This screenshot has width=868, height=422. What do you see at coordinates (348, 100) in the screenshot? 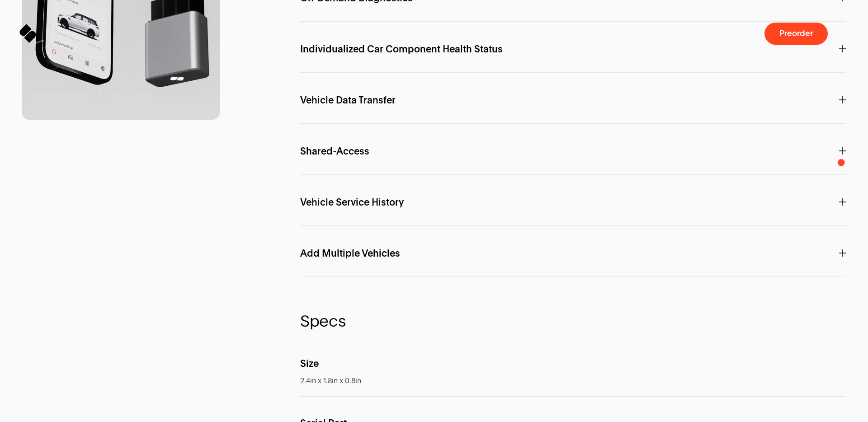
I see `span: Vehicle Data Transfer` at bounding box center [348, 100].